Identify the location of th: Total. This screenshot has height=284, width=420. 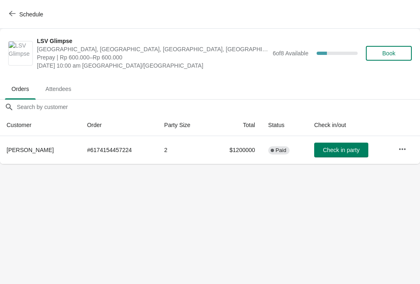
(236, 125).